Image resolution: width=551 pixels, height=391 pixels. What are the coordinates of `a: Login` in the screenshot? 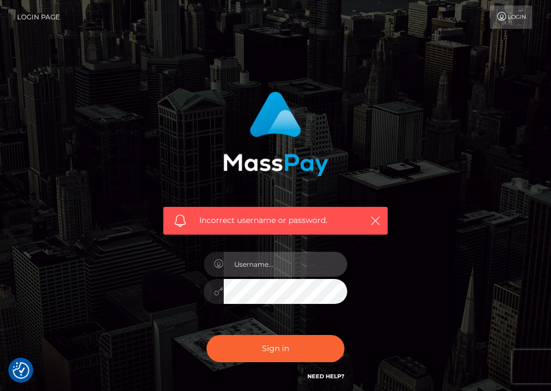 It's located at (511, 17).